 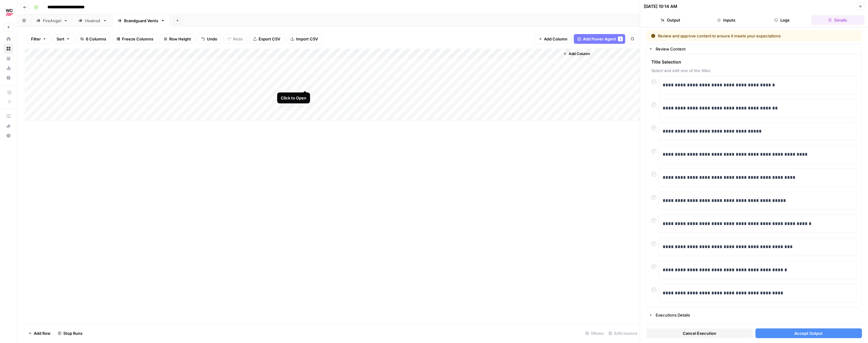 I want to click on button: Workspace: Wilson Cooke, so click(x=9, y=12).